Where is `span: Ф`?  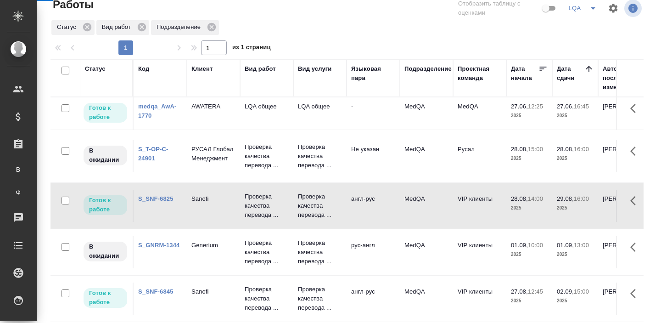
span: Ф is located at coordinates (18, 192).